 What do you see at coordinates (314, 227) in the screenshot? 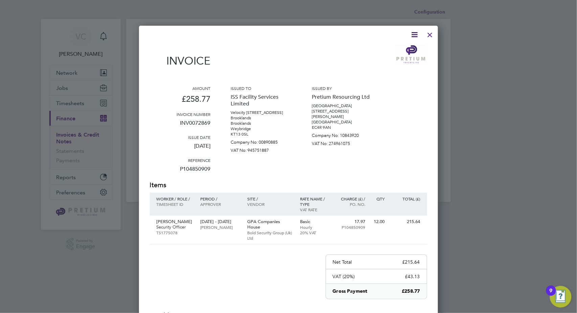
I see `p: Hourly` at bounding box center [314, 227].